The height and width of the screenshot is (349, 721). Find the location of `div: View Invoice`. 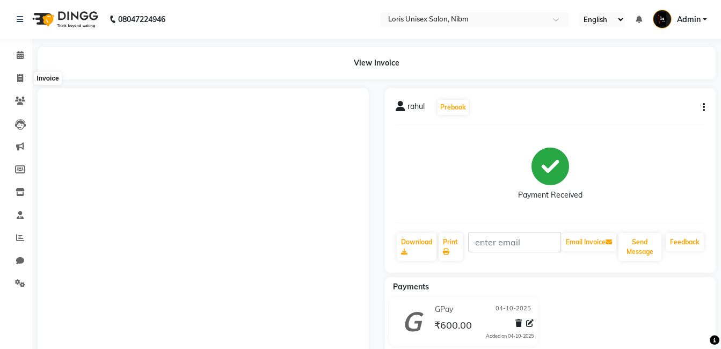

div: View Invoice is located at coordinates (377, 63).